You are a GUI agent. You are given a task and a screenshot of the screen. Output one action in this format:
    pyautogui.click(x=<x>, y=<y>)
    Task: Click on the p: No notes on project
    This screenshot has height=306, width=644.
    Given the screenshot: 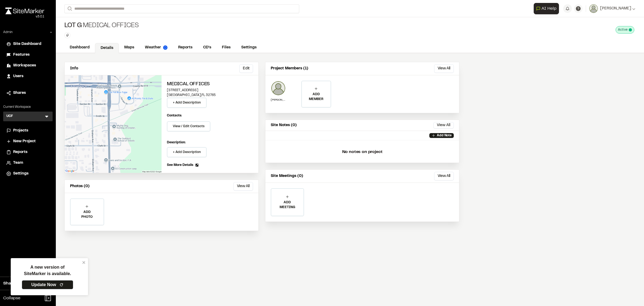 What is the action you would take?
    pyautogui.click(x=362, y=151)
    